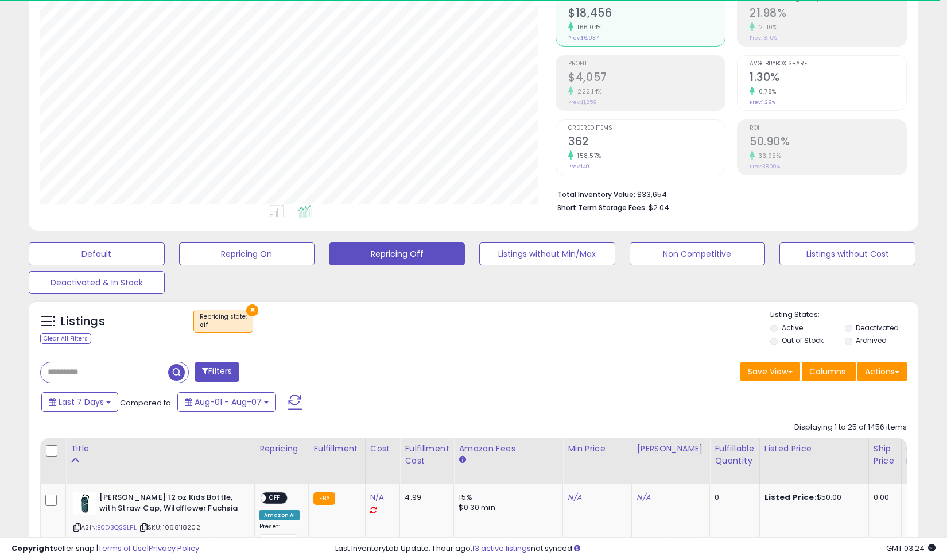 The image size is (947, 560). I want to click on div: Amazon Fees, so click(508, 448).